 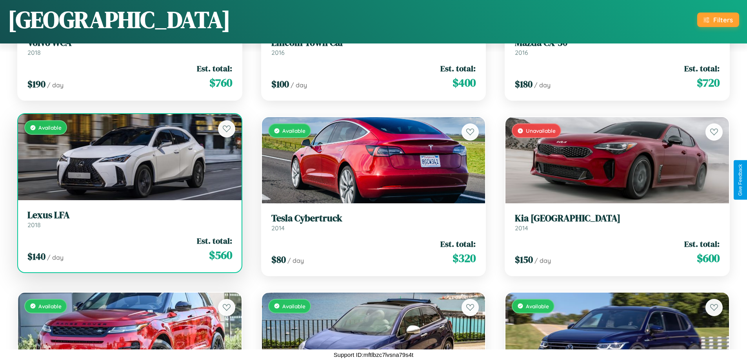 I want to click on span: $ 400, so click(x=464, y=83).